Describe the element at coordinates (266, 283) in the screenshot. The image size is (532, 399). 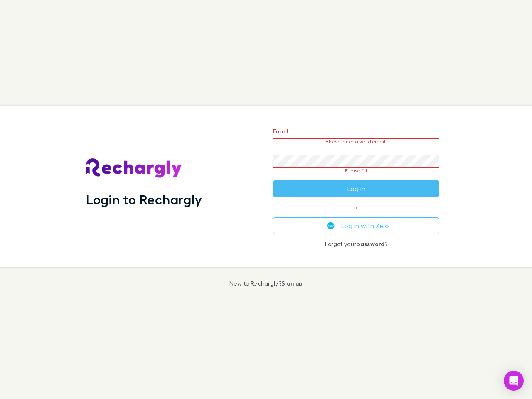
I see `p: New to Rechargly?` at that location.